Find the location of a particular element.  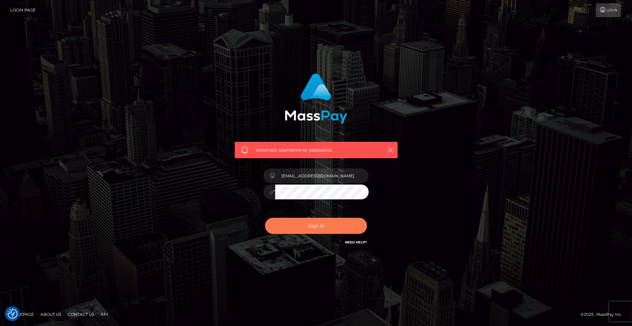

a: Homepage is located at coordinates (22, 314).